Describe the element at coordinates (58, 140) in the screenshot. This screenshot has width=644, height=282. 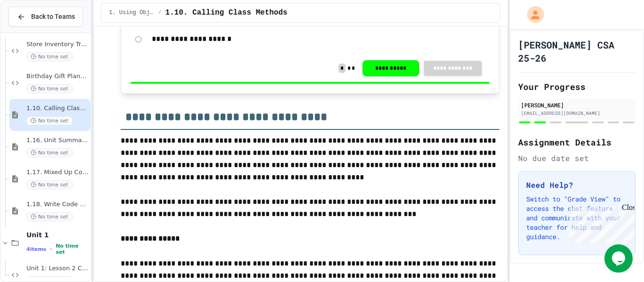
I see `span: 1.16. Unit Summary 1a (1.1-1.6)` at that location.